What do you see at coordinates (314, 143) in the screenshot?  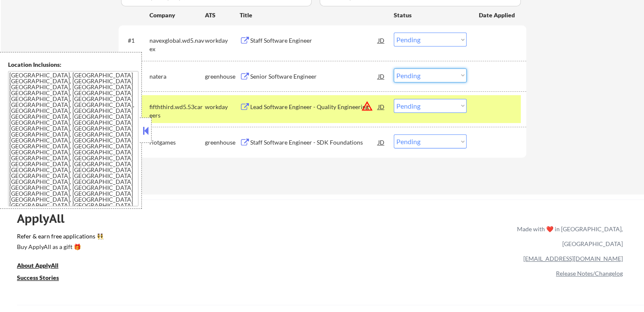 I see `div: Staff Software Engineer - SDK Foundations` at bounding box center [314, 143].